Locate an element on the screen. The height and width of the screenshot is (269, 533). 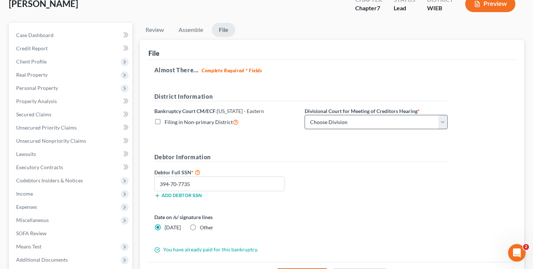
h5: District Information is located at coordinates (301, 96).